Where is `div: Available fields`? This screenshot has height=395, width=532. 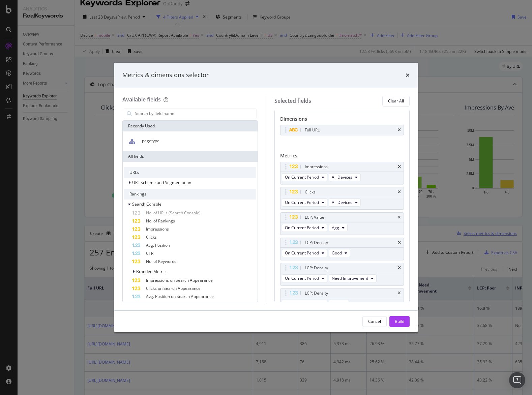
div: Available fields is located at coordinates (141, 99).